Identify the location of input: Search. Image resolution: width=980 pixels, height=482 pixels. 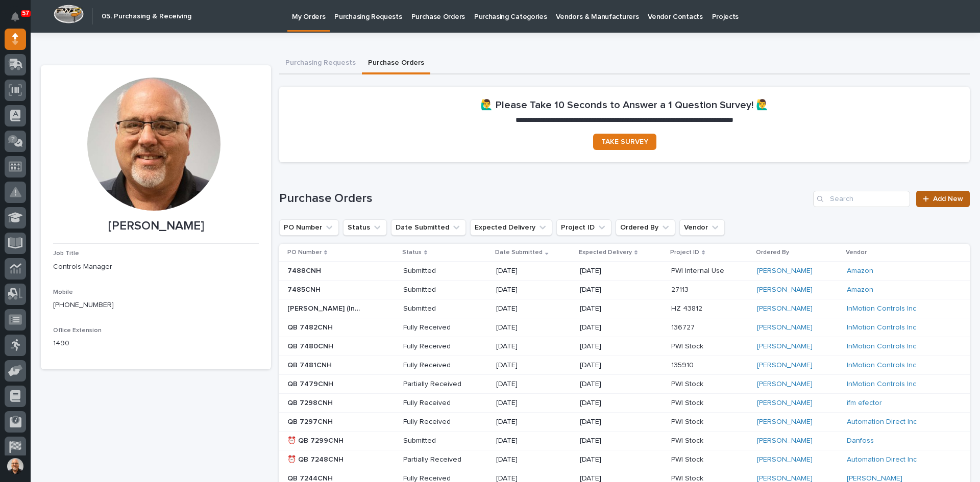
(862, 199).